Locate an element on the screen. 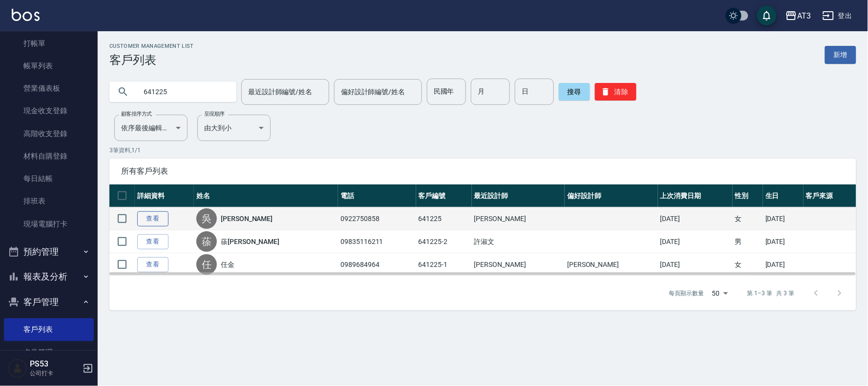 The image size is (868, 386). h3: 客戶列表 is located at coordinates (152, 60).